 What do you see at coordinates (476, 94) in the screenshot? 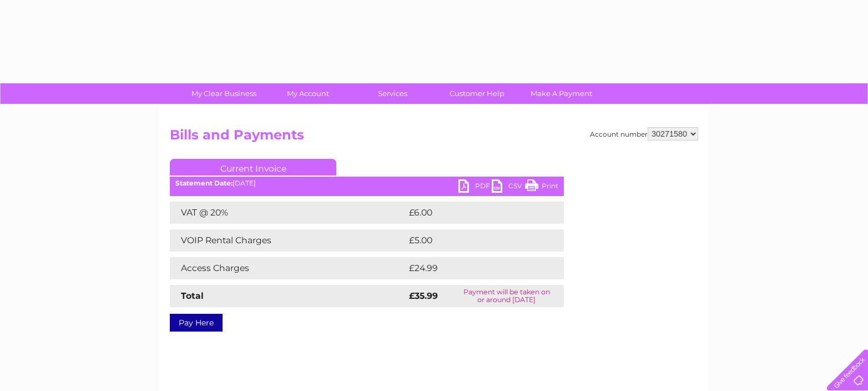
I see `a: Customer Help` at bounding box center [476, 94].